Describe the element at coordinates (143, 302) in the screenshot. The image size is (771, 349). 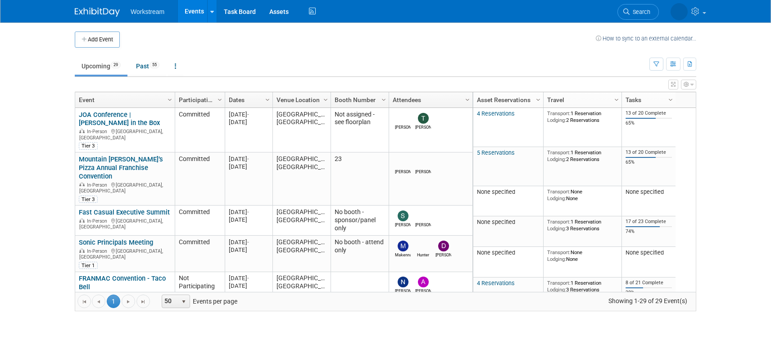
I see `span: Go to the last page` at that location.